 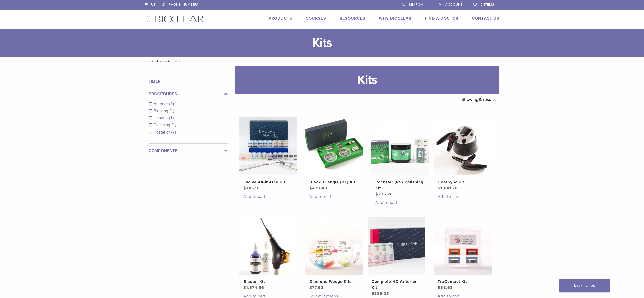 What do you see at coordinates (268, 254) in the screenshot?
I see `a: Blaster KitBlaster Kit $1,574.66` at bounding box center [268, 254].